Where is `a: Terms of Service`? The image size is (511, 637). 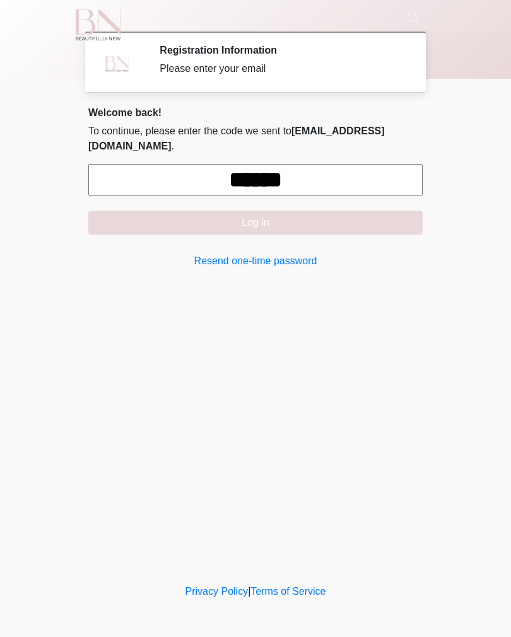
a: Terms of Service is located at coordinates (288, 591).